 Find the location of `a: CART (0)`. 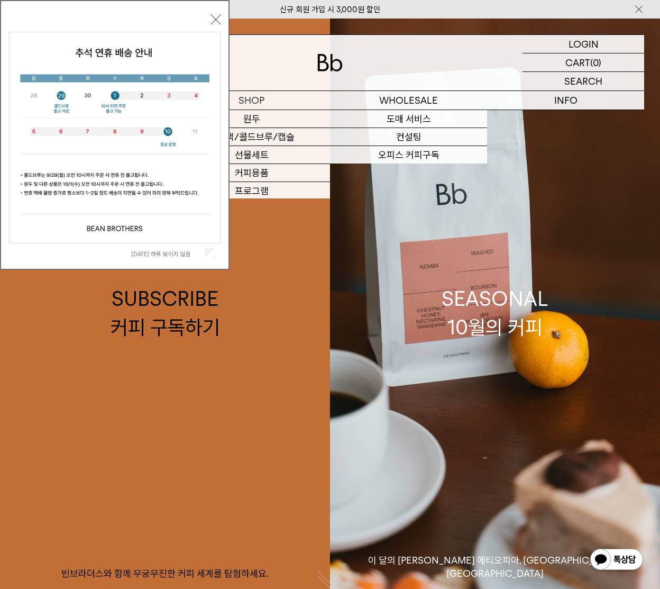

a: CART (0) is located at coordinates (584, 62).